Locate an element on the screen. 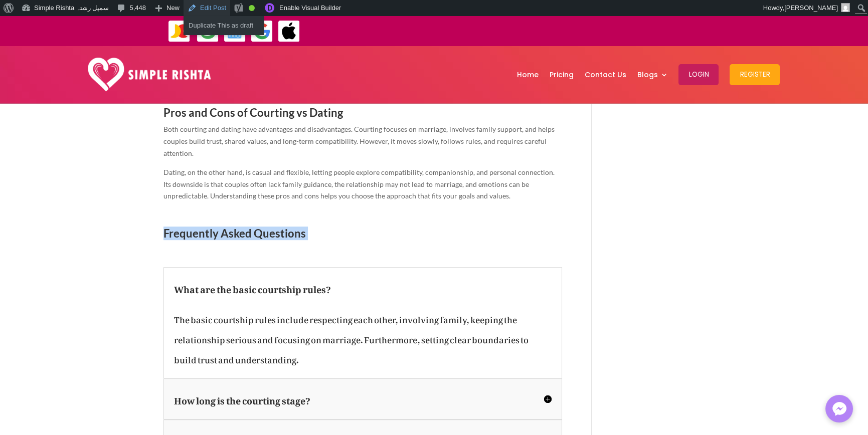 The image size is (868, 435). h5: What are the basic courtship rules? is located at coordinates (362, 288).